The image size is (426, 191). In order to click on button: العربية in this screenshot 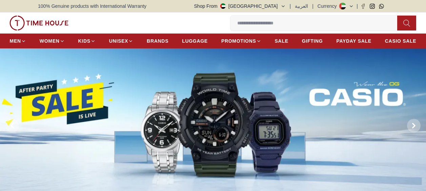, I will do `click(301, 6)`.